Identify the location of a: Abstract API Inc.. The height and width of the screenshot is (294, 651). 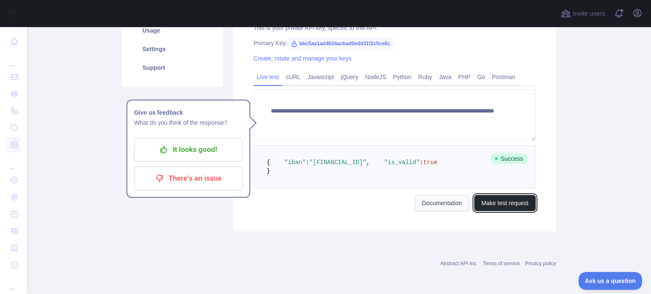
(459, 264).